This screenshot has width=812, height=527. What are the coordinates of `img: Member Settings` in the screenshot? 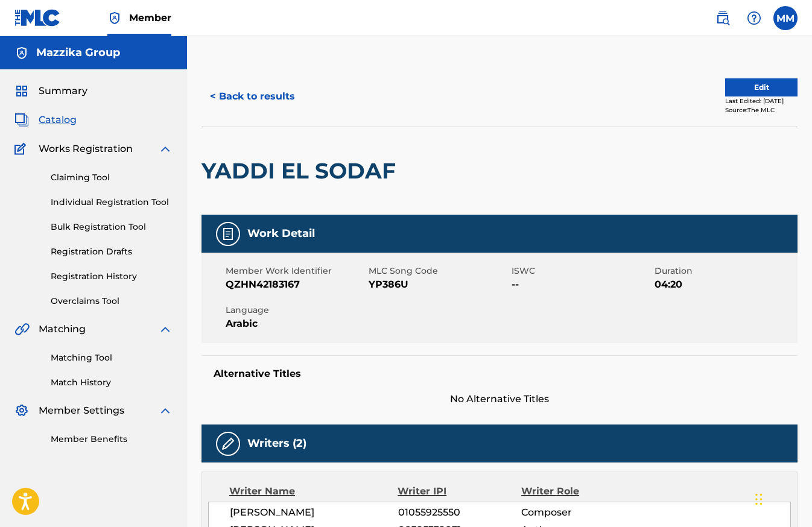 It's located at (22, 411).